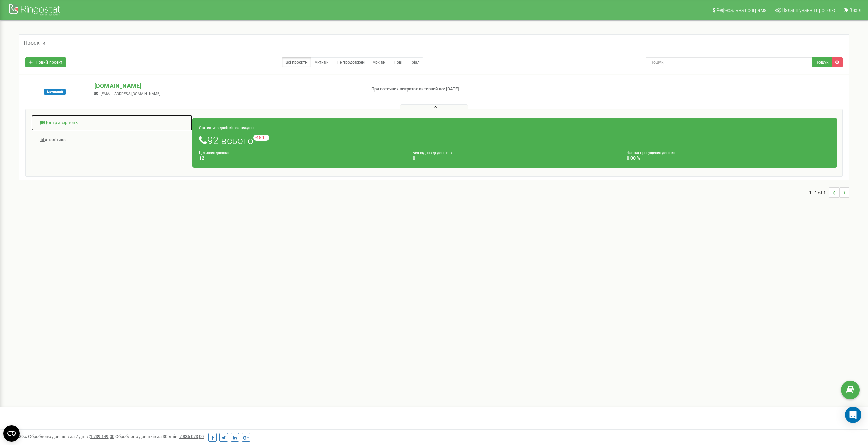 The width and height of the screenshot is (868, 445). What do you see at coordinates (301, 158) in the screenshot?
I see `h4: 12` at bounding box center [301, 158].